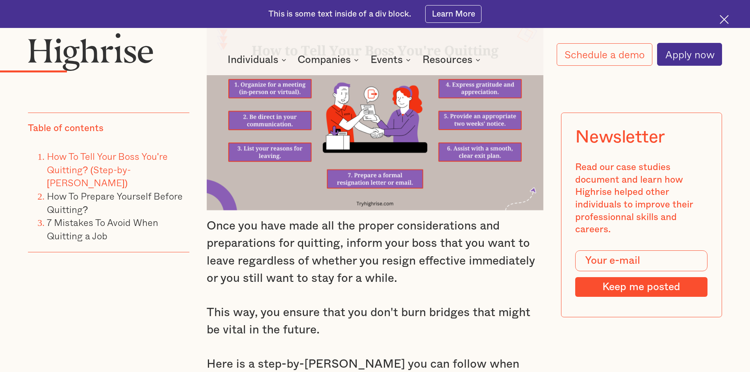  Describe the element at coordinates (724, 19) in the screenshot. I see `img: Cross icon` at that location.